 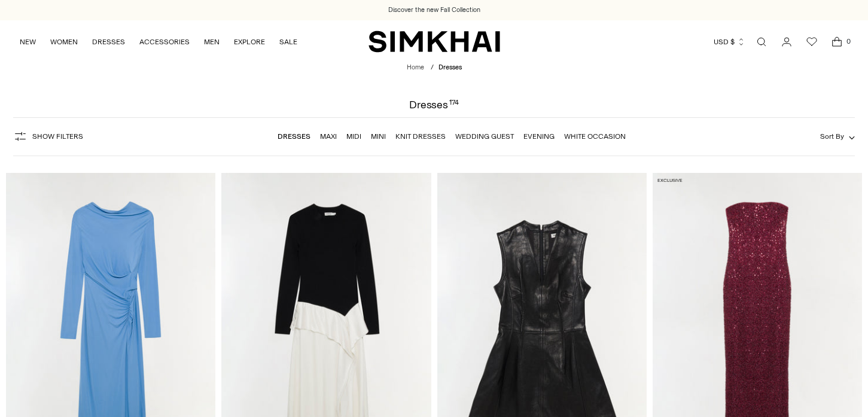 I want to click on span: Show Filters, so click(x=58, y=137).